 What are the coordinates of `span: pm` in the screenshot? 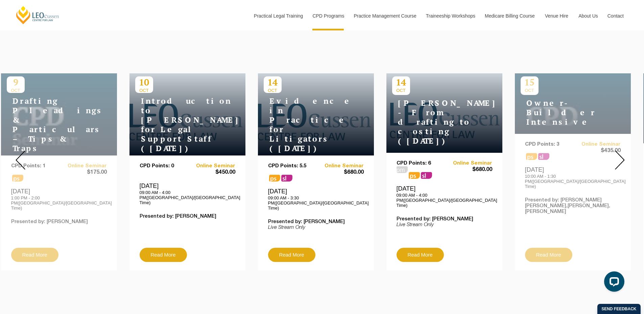 It's located at (402, 170).